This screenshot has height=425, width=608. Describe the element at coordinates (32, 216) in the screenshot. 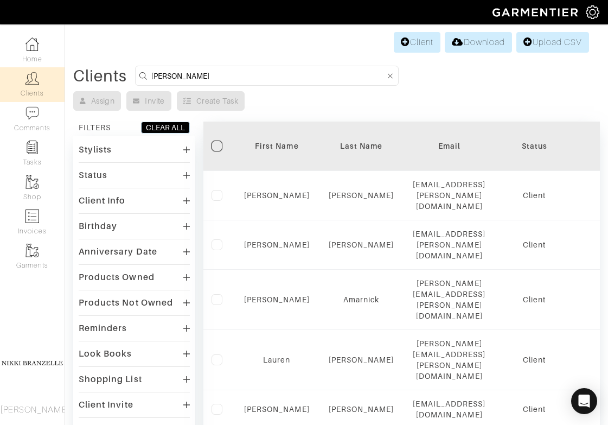

I see `img: orders-icon-0abe47150d42831381b5fb84f609e132dff9fe21cb692f30cb5eec754e2cba89.png` at that location.